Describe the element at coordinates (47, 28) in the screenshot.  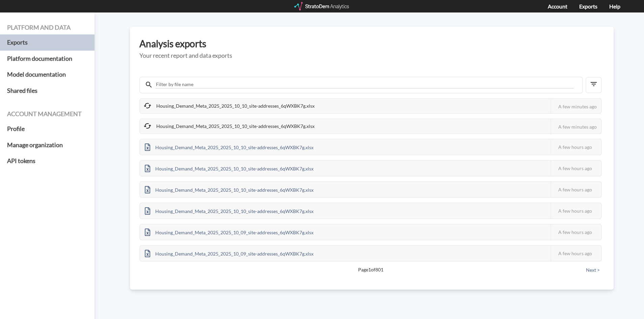
I see `h4: Platform and data` at that location.